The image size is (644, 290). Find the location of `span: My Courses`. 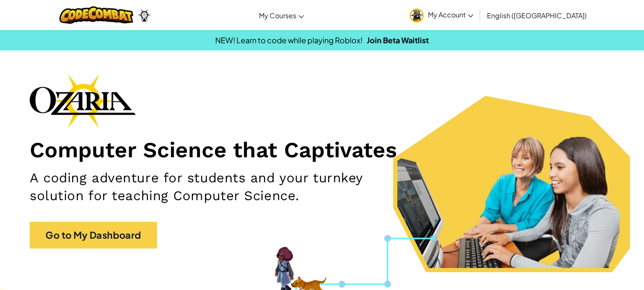

span: My Courses is located at coordinates (278, 15).